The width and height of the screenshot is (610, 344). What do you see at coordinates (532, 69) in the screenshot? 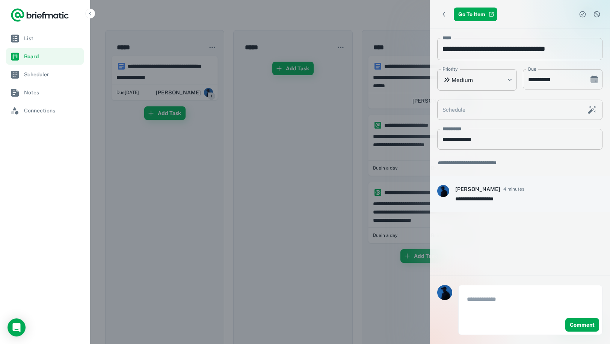
I see `label: Due` at bounding box center [532, 69].